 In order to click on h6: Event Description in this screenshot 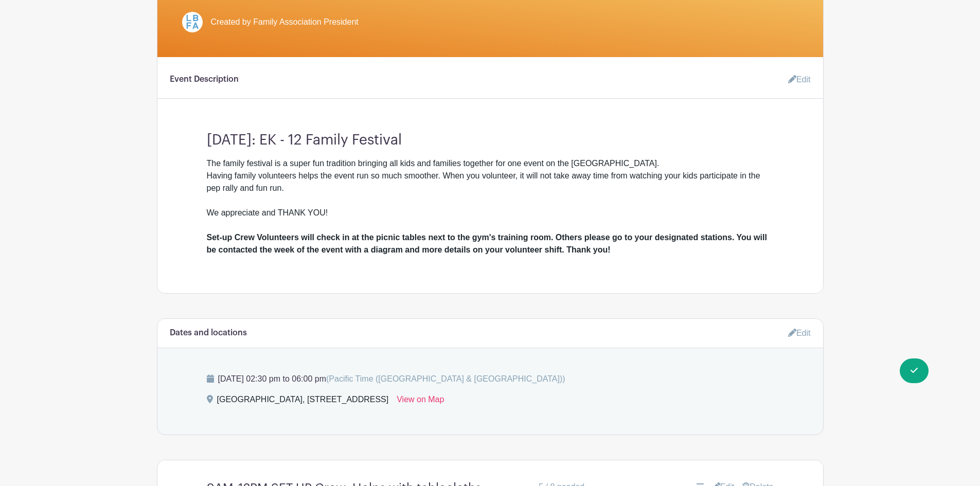, I will do `click(204, 79)`.